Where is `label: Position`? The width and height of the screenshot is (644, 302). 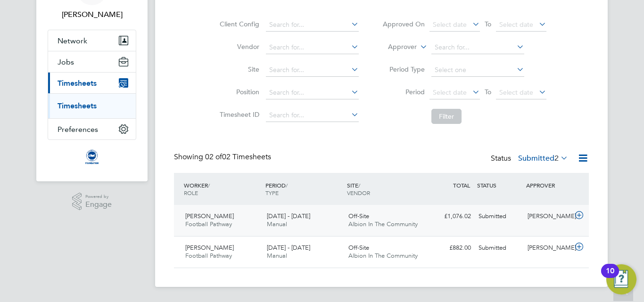
label: Position is located at coordinates (238, 92).